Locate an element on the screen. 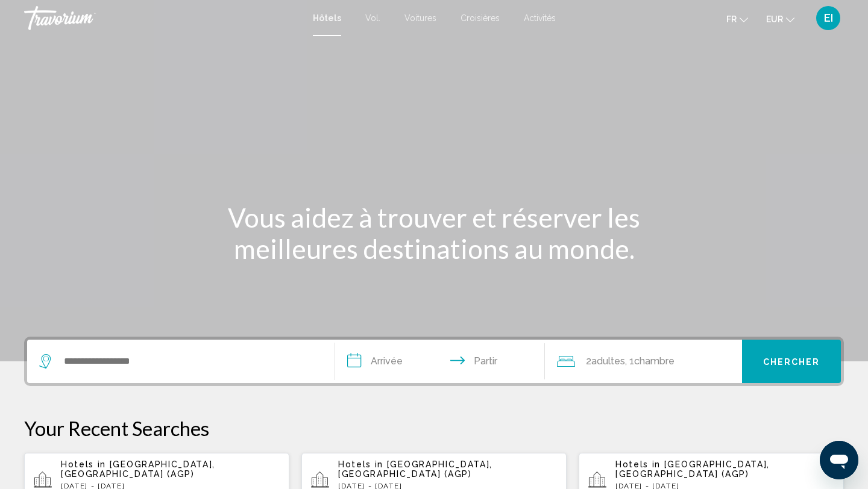 This screenshot has height=489, width=868. font: , 1 is located at coordinates (629, 361).